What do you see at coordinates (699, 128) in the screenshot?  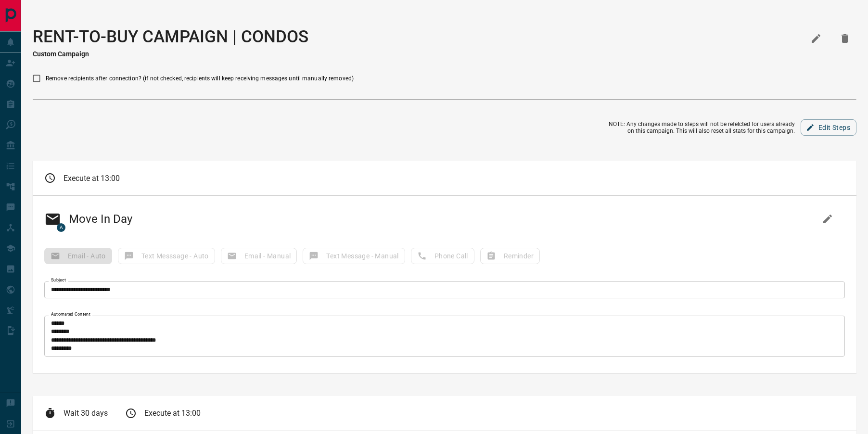 I see `p: NOTE: Any changes made to steps will not be refelcted for users already on this campaign. This wi...` at bounding box center [699, 128].